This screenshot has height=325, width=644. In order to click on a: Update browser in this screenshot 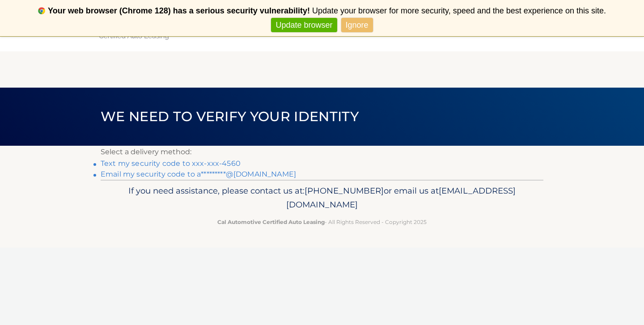, I will do `click(304, 25)`.